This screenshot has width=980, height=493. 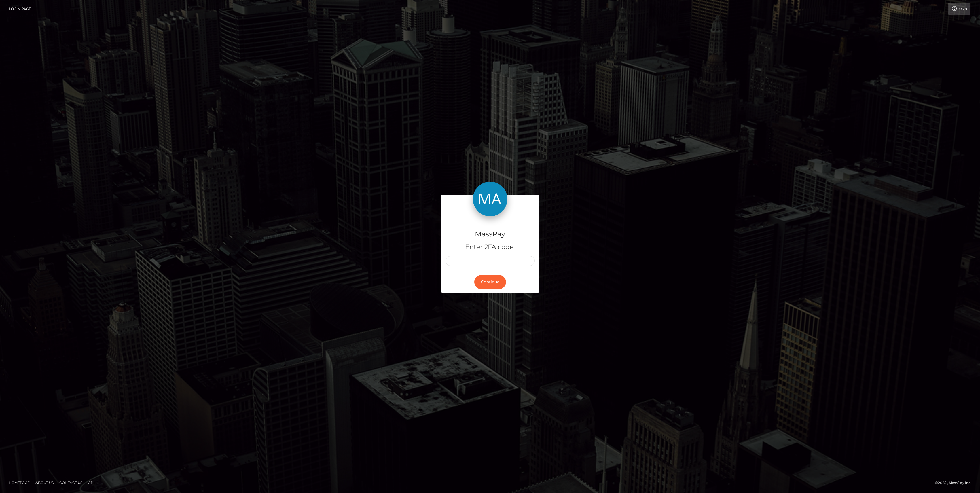 What do you see at coordinates (490, 282) in the screenshot?
I see `button: Continue` at bounding box center [490, 282].